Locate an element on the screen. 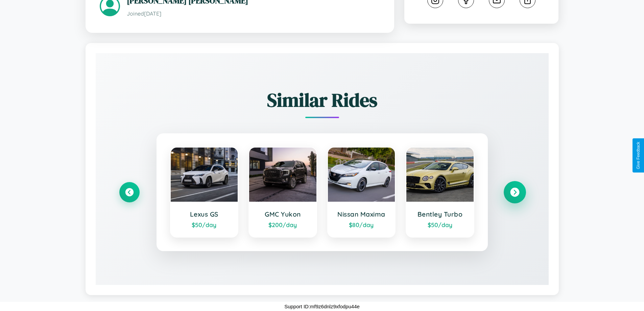  div: $ 200 /day is located at coordinates (282, 225).